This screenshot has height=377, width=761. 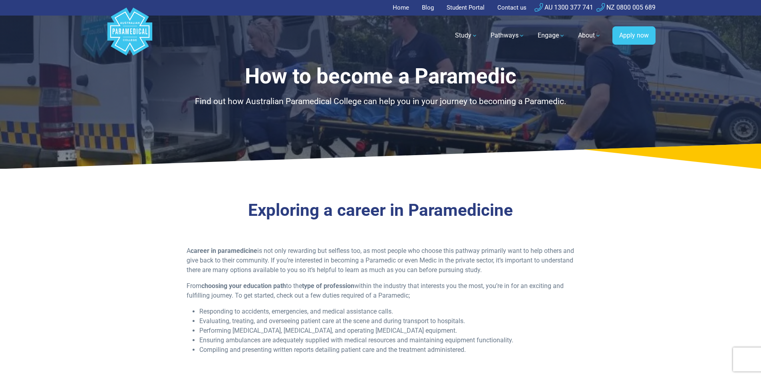 I want to click on a: AU 1300 377 741, so click(x=564, y=7).